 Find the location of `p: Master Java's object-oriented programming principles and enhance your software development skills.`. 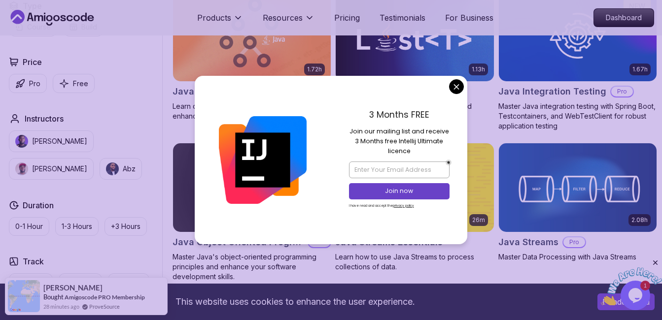

p: Master Java's object-oriented programming principles and enhance your software development skills. is located at coordinates (252, 267).